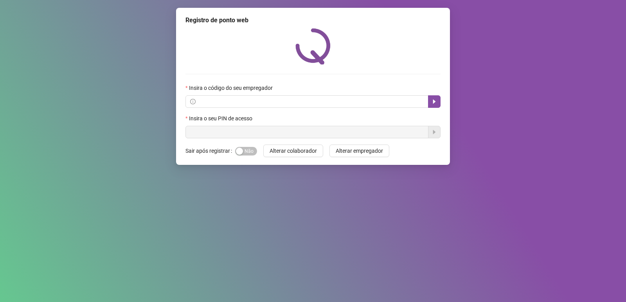  I want to click on label: Insira o seu PIN de acesso, so click(221, 119).